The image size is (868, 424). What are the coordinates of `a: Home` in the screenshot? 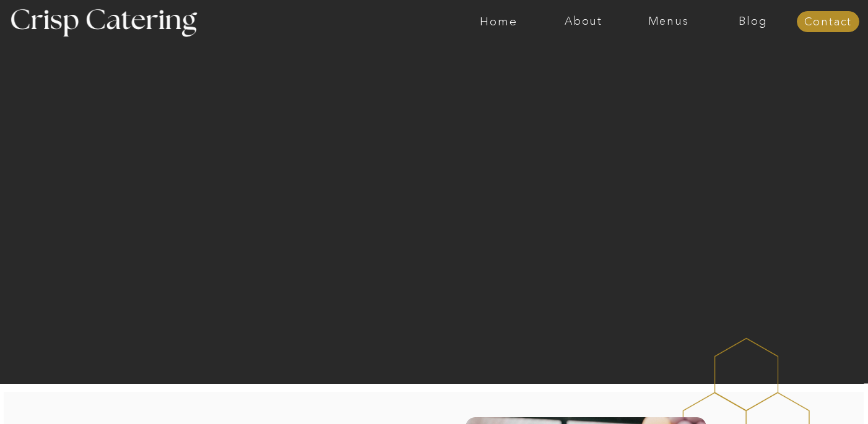 It's located at (499, 22).